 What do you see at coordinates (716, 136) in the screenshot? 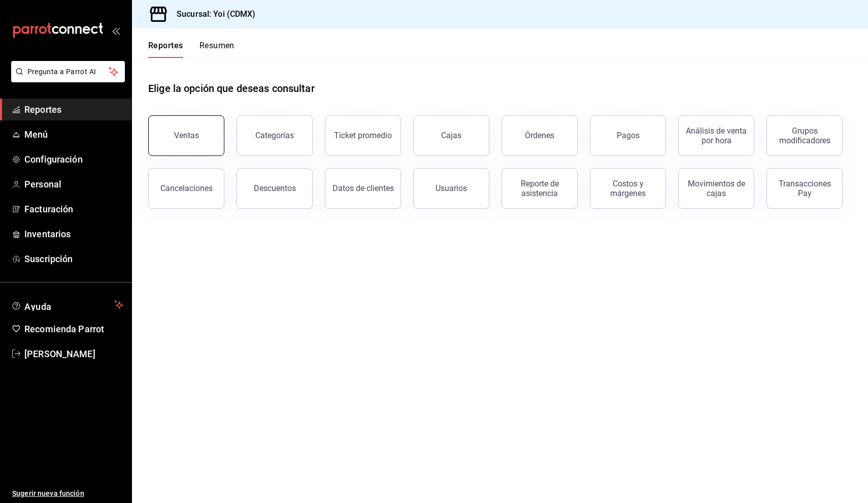
I see `div: Análisis de venta por hora` at bounding box center [716, 136].